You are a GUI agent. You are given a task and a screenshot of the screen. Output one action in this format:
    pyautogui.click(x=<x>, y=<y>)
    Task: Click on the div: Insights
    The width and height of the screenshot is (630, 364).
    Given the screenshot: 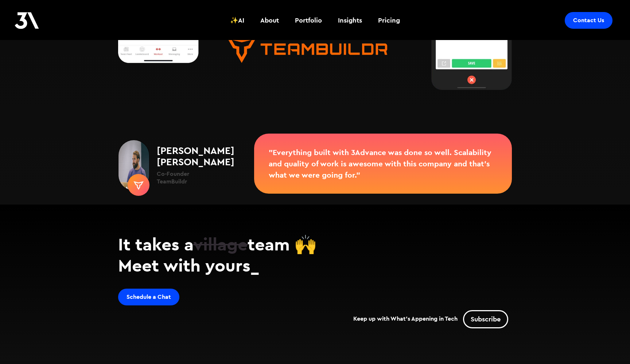 What is the action you would take?
    pyautogui.click(x=351, y=21)
    